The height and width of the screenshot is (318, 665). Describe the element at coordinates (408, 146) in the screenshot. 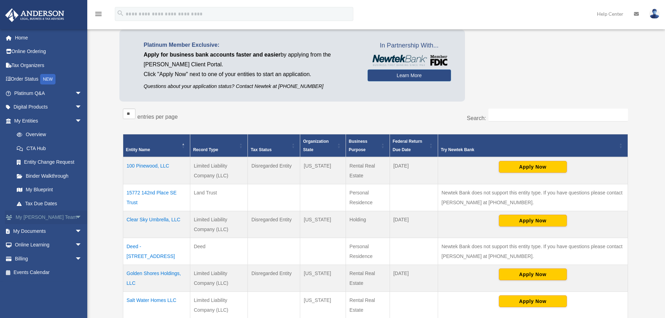

I see `span: Federal Return Due Date` at that location.